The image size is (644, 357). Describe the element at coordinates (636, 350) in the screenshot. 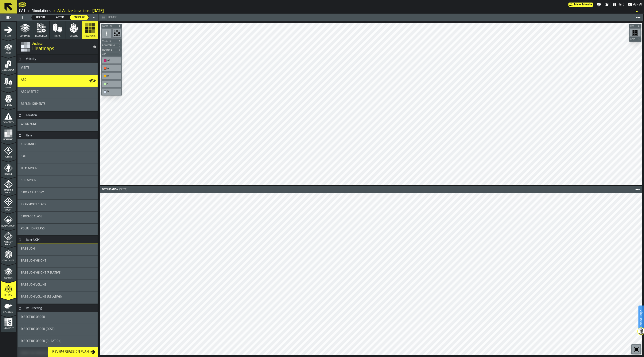

I see `svg: Reset zoom and position` at that location.